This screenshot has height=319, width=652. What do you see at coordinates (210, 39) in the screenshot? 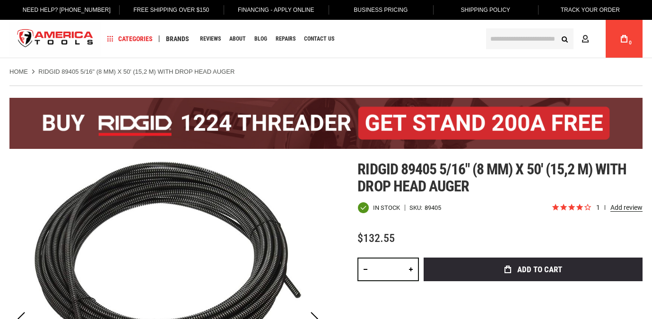
I see `span: Reviews` at bounding box center [210, 39].